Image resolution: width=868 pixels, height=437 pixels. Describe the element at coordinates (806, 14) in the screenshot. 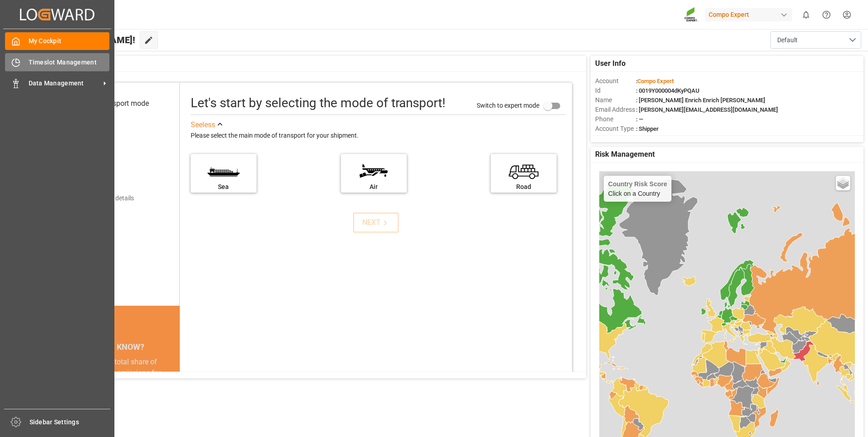

I see `button: show 0 new notifications` at that location.